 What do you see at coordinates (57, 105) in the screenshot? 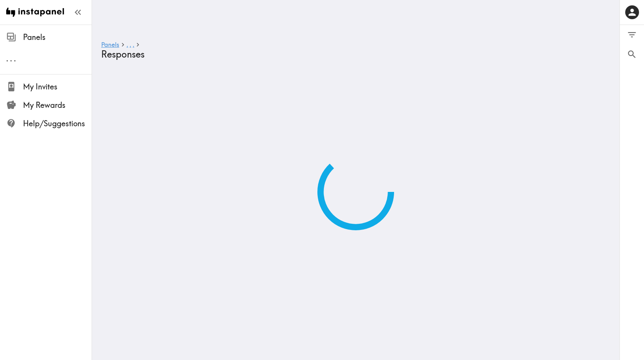
I see `span: My Rewards` at bounding box center [57, 105].